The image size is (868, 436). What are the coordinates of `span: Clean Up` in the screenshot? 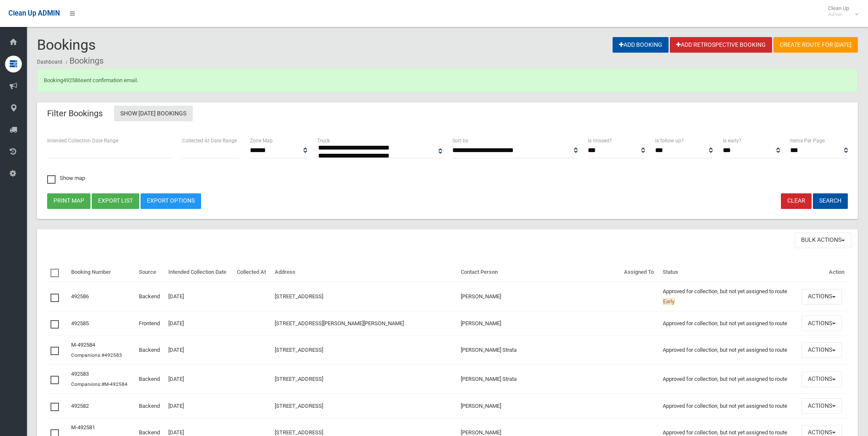 It's located at (841, 11).